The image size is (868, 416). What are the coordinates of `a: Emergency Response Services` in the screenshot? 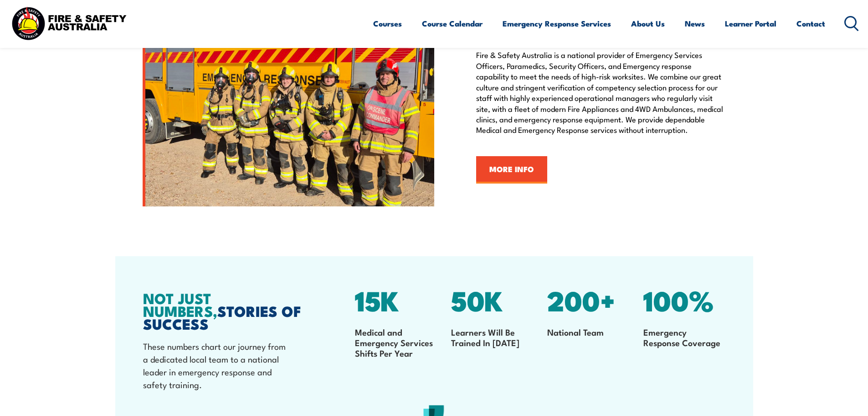 It's located at (557, 23).